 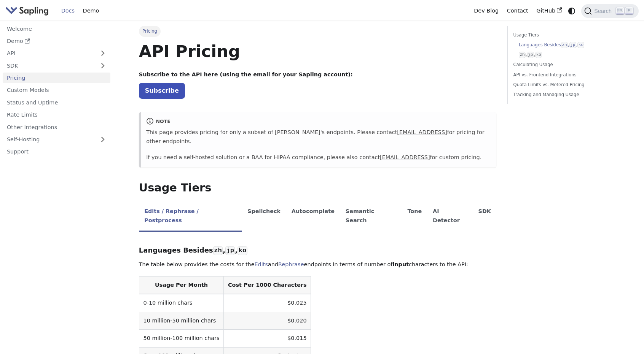 I want to click on nav: Breadcrumbs, so click(x=318, y=31).